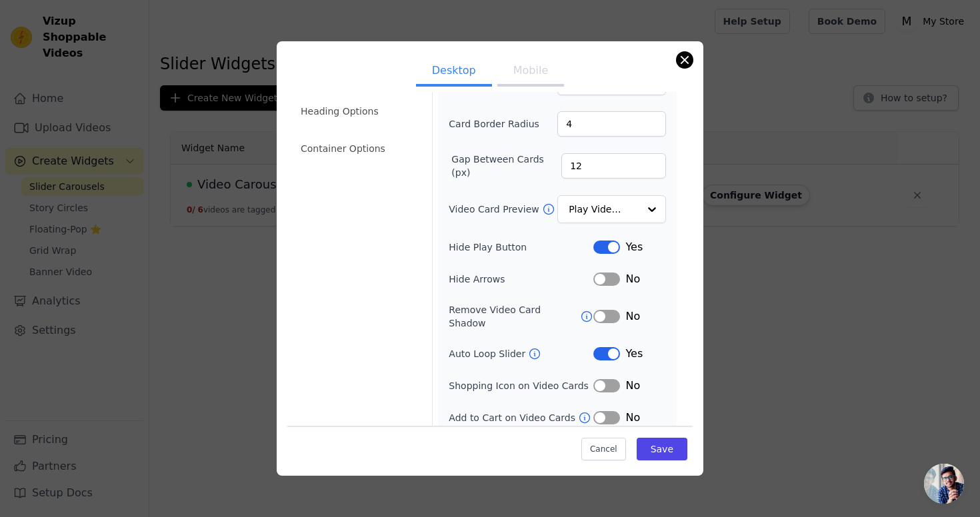 This screenshot has width=980, height=517. I want to click on label: Gap Between Cards (px), so click(506, 166).